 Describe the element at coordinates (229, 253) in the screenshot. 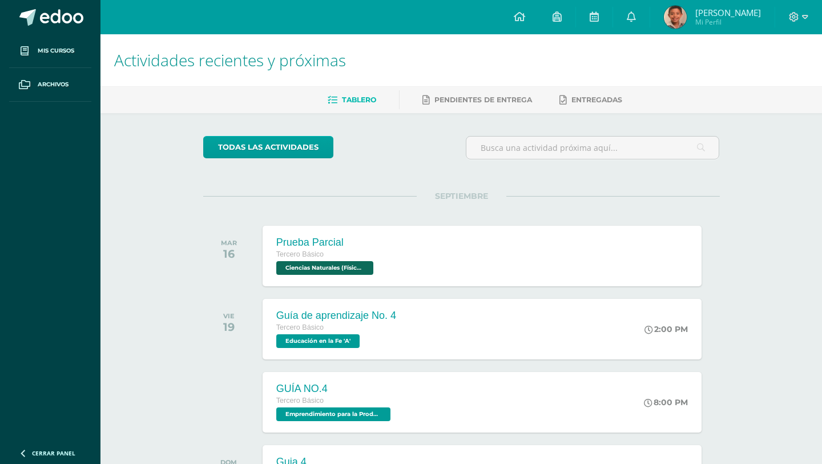

I see `div: 16` at that location.